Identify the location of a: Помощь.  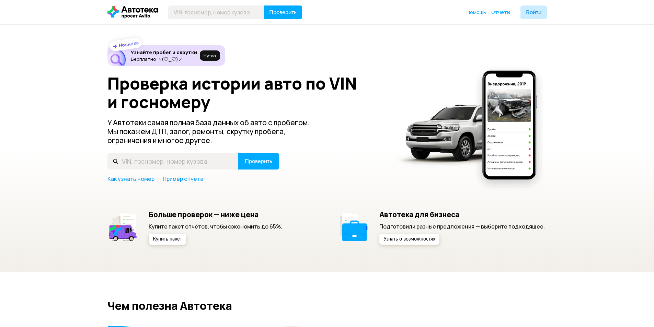
(476, 12).